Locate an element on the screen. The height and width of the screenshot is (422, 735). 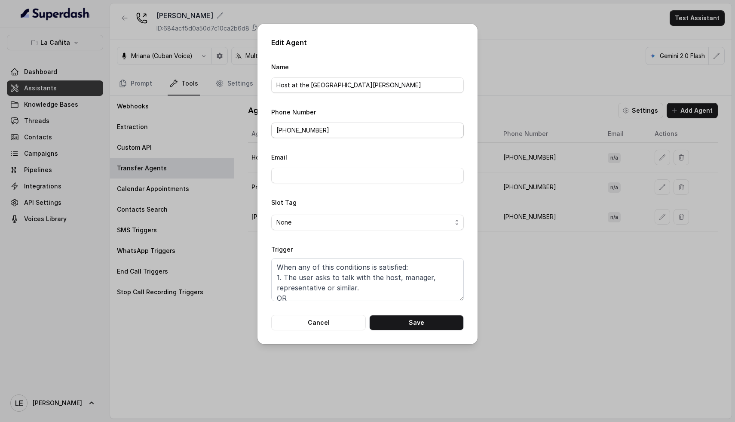
textarea: When any of this conditions is satisfied: 1. The user asks to talk with the host, manager, repres... is located at coordinates (368, 279).